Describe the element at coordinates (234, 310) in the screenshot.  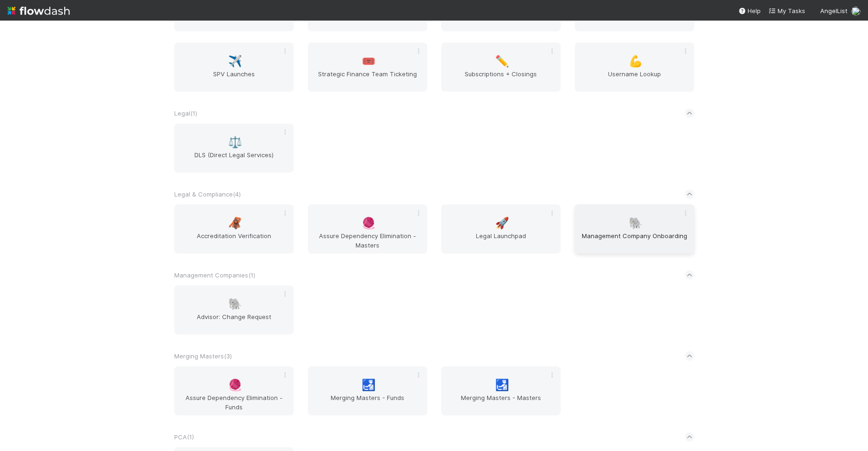
I see `a: 🐘Advisor: Change Request` at that location.